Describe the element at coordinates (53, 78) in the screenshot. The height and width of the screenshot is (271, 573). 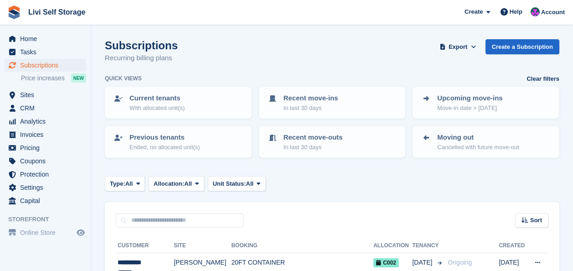
I see `a: Price increases NEW` at that location.